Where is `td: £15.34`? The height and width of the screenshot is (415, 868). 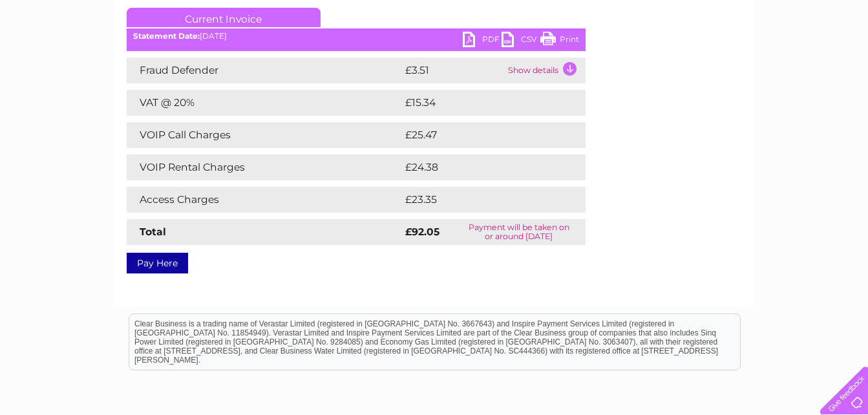 td: £15.34 is located at coordinates (480, 103).